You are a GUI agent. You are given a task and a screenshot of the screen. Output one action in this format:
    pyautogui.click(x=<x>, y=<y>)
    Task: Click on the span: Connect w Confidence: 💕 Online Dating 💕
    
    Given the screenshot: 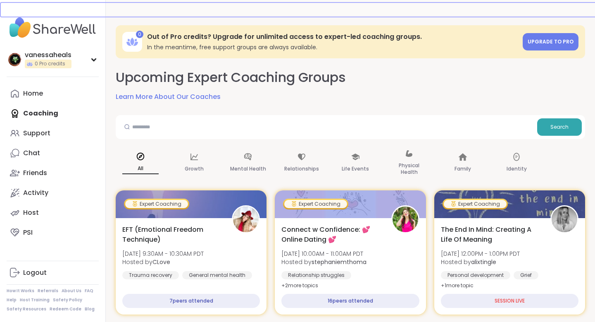 What is the action you would take?
    pyautogui.click(x=332, y=234)
    